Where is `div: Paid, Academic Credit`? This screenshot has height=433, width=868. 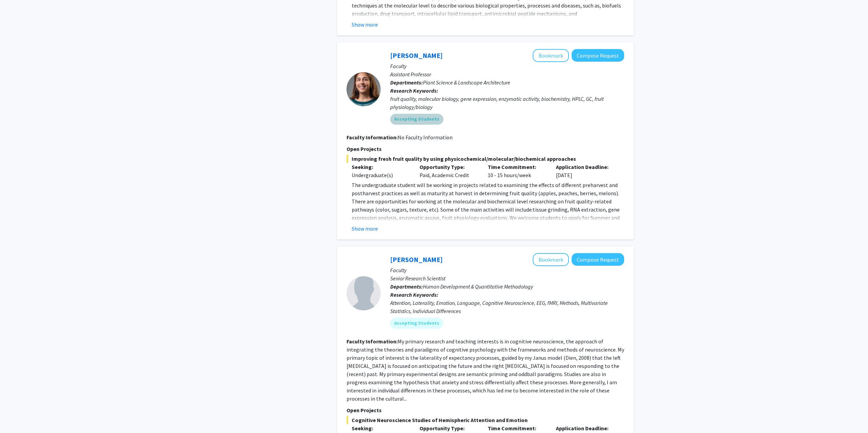 div: Paid, Academic Credit is located at coordinates (448, 171).